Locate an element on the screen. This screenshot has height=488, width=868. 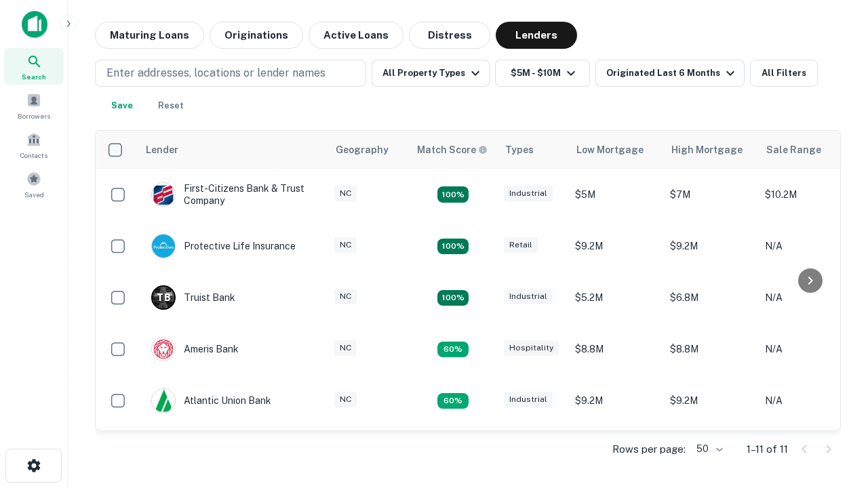
button: Save your search to get updates of matches that match your search criteria. is located at coordinates (122, 106).